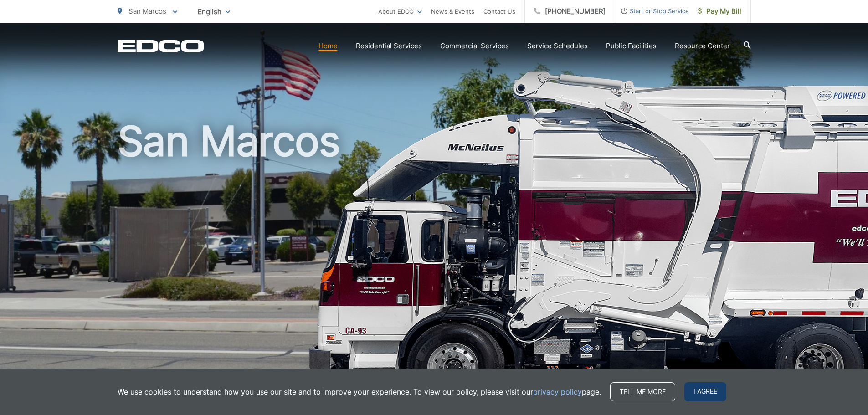 This screenshot has height=415, width=868. What do you see at coordinates (434, 262) in the screenshot?
I see `h1: San Marcos` at bounding box center [434, 262].